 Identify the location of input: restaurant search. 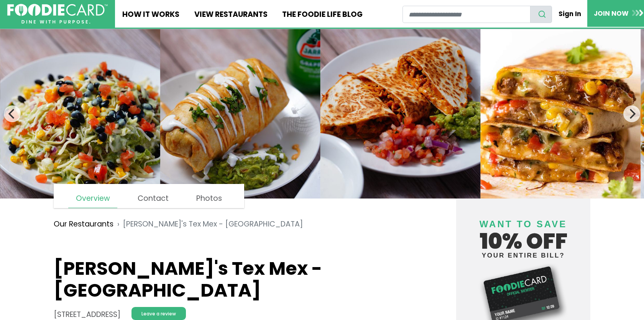
(466, 14).